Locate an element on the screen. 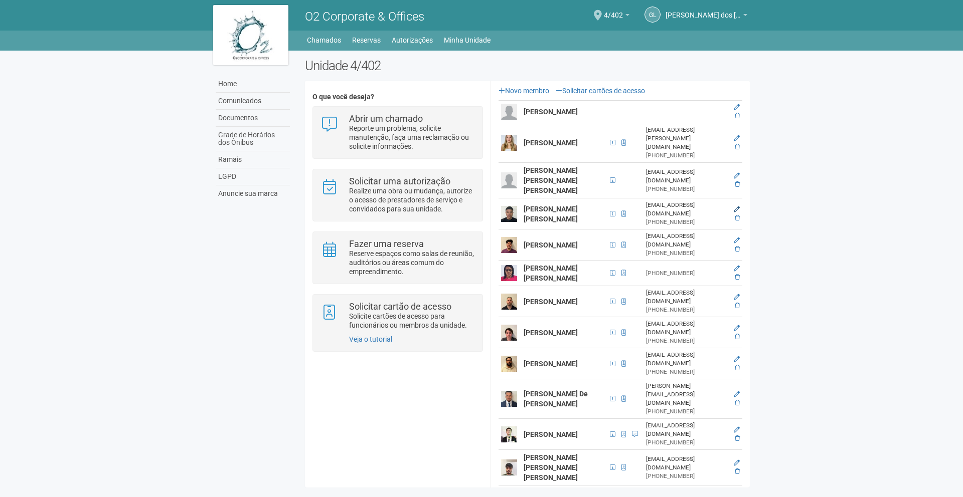  a: Home is located at coordinates (253, 84).